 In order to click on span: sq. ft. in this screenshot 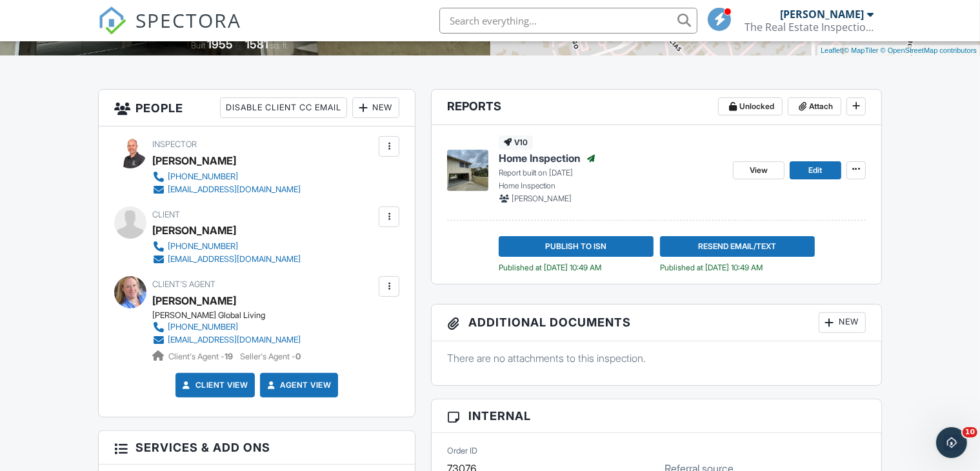, I will do `click(279, 45)`.